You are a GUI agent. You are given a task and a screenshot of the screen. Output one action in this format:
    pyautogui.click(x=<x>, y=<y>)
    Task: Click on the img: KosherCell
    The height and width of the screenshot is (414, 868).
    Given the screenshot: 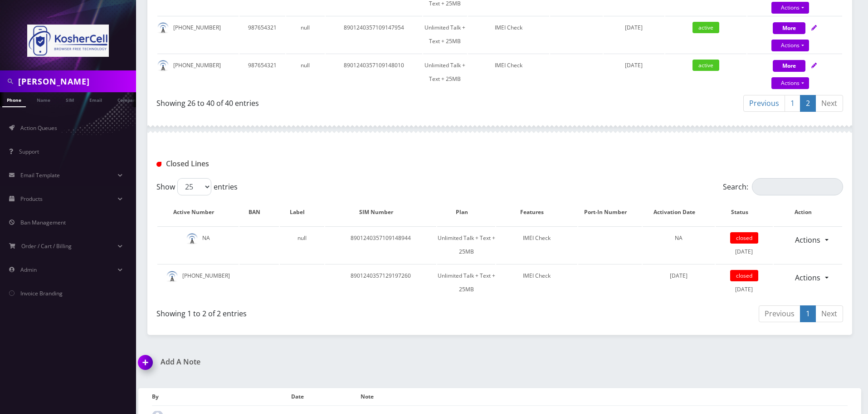 What is the action you would take?
    pyautogui.click(x=68, y=40)
    